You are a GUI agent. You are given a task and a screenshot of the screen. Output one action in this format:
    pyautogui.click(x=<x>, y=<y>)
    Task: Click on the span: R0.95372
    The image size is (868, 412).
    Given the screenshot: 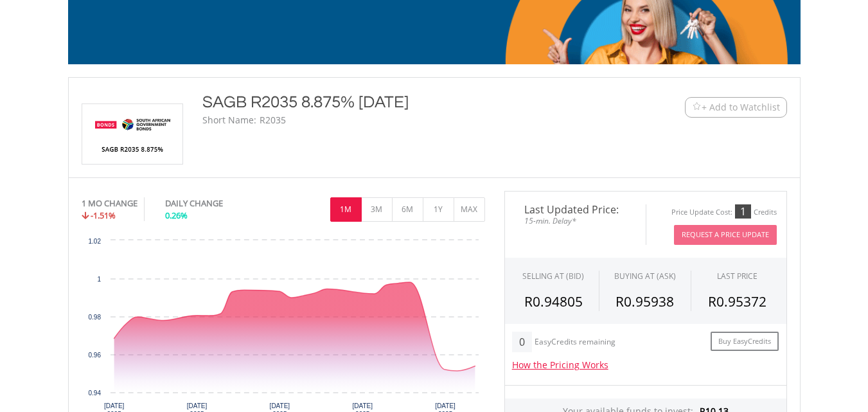 What is the action you would take?
    pyautogui.click(x=737, y=301)
    